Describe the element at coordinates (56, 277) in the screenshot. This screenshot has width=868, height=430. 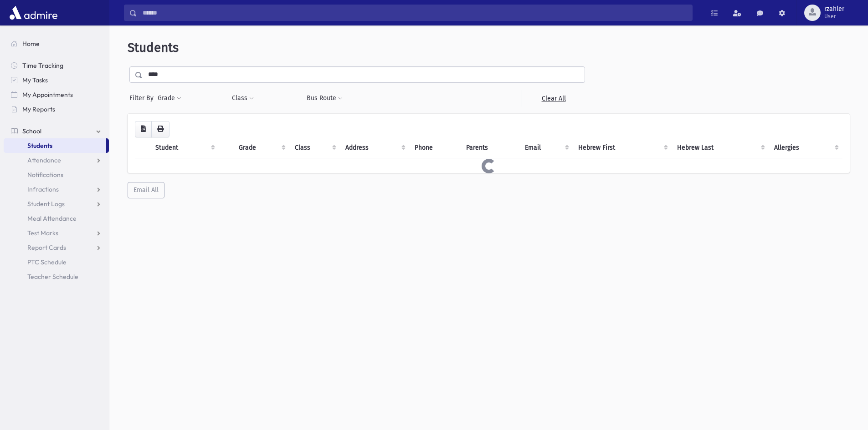
I see `a: Teacher Schedule` at that location.